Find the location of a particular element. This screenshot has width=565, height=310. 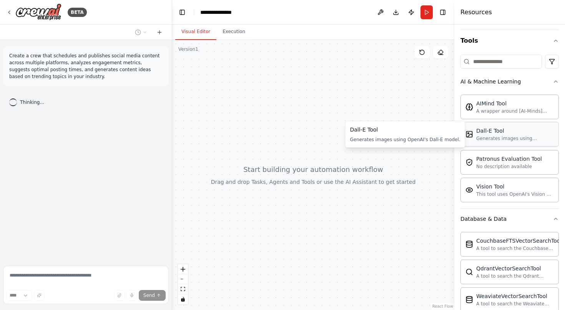

button: Hide left sidebar is located at coordinates (182, 12).